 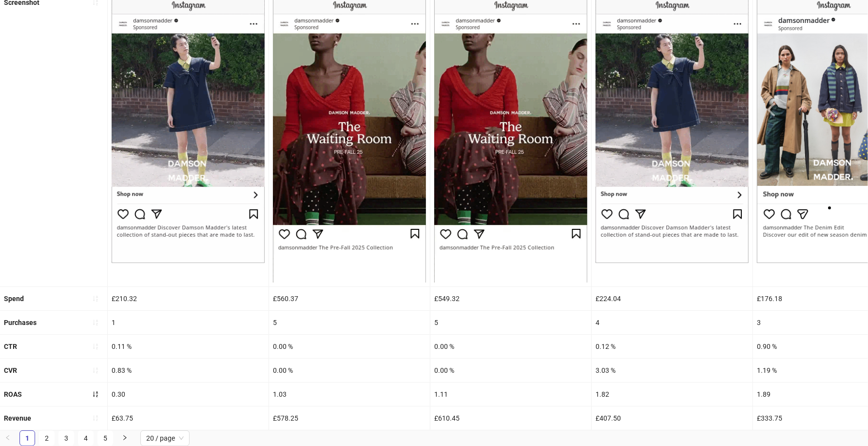 What do you see at coordinates (189, 418) in the screenshot?
I see `div: £63.75` at bounding box center [189, 418].